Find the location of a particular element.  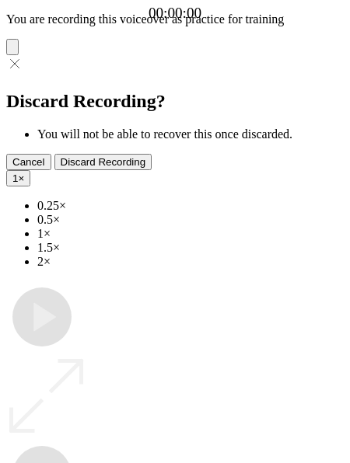

li: You will not be able to recover this once discarded. is located at coordinates (190, 134).